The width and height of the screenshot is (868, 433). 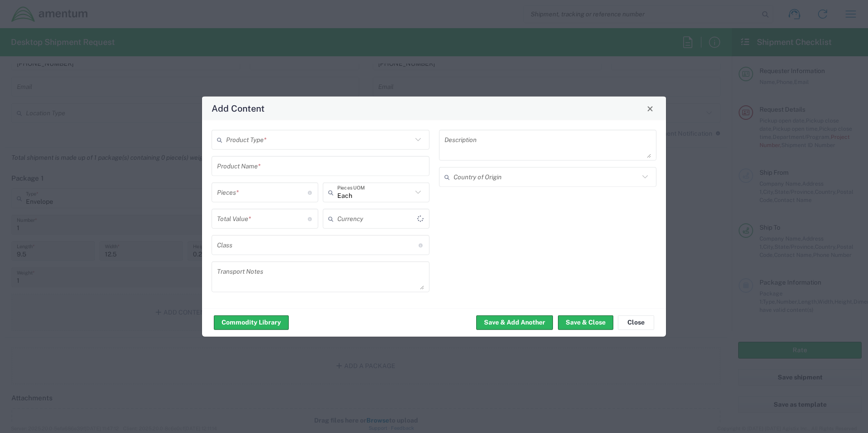 What do you see at coordinates (586, 322) in the screenshot?
I see `button: Save & Close` at bounding box center [586, 322].